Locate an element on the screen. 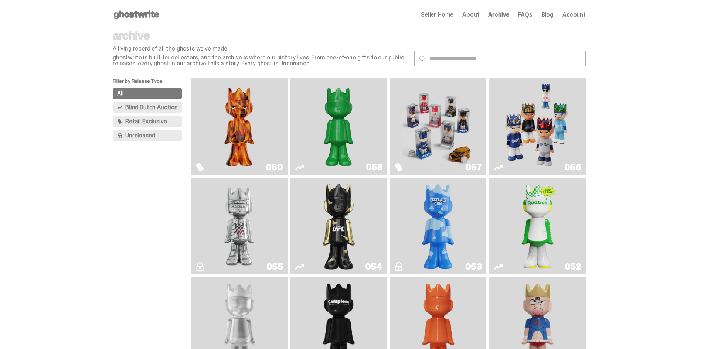 The height and width of the screenshot is (349, 704). img: Court Victory is located at coordinates (537, 226).